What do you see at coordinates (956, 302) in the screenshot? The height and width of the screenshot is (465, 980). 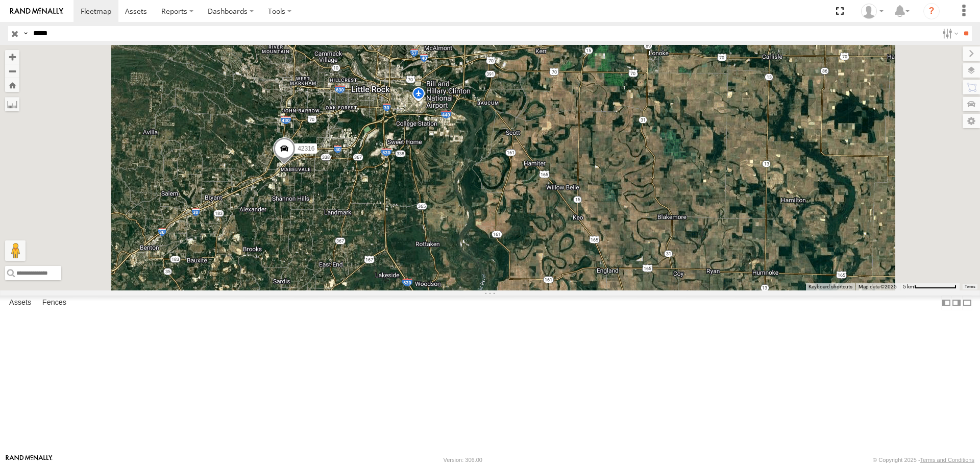 I see `label: Dock Summary Table to the Right` at bounding box center [956, 302].